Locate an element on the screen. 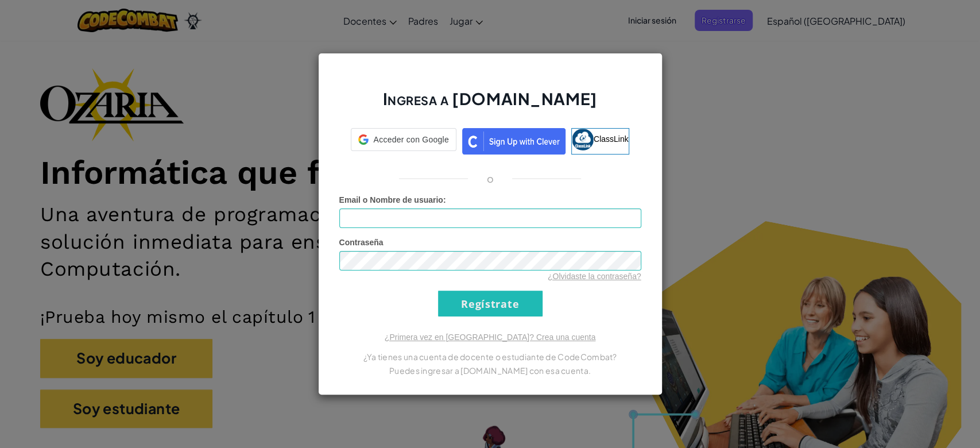 Image resolution: width=980 pixels, height=448 pixels. span: Acceder con Google is located at coordinates (410, 139).